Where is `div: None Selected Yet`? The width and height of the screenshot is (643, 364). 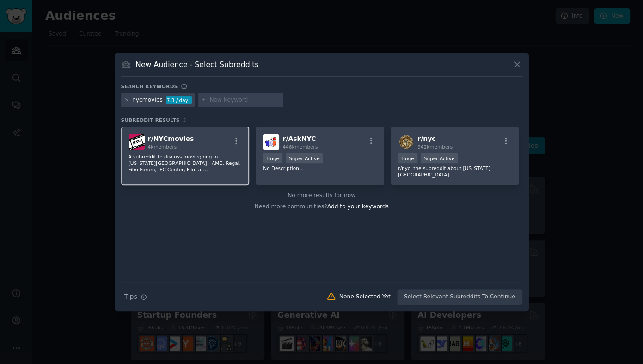 div: None Selected Yet is located at coordinates (365, 297).